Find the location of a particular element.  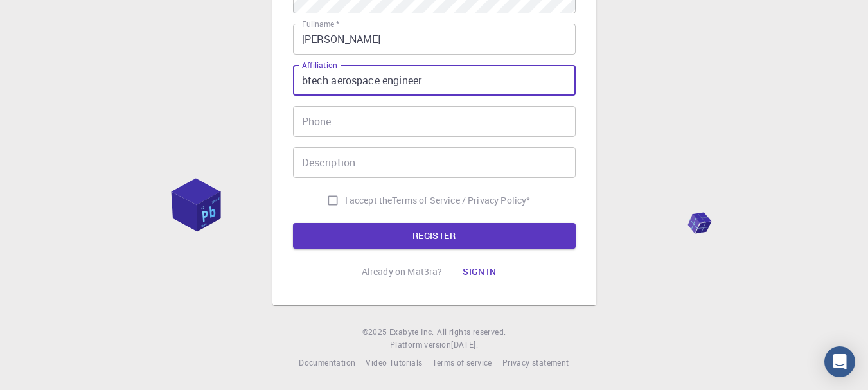

span: Exabyte Inc. is located at coordinates (412, 331).